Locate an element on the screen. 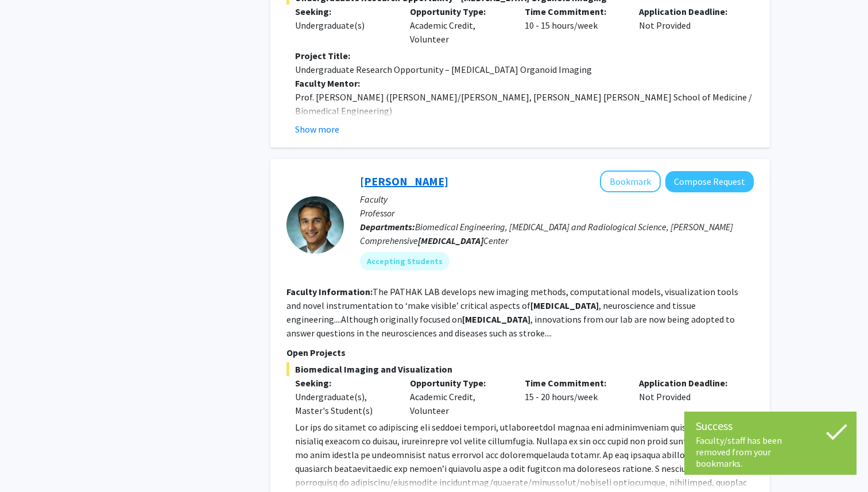 The height and width of the screenshot is (492, 868). div: 15 - 20 hours/week is located at coordinates (574, 396).